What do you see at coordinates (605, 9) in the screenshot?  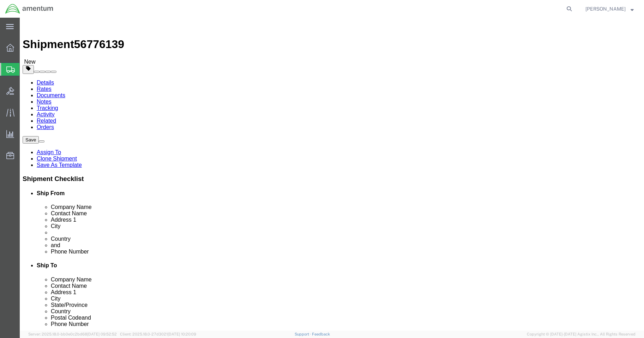 I see `span: Eddie Gonzalez` at bounding box center [605, 9].